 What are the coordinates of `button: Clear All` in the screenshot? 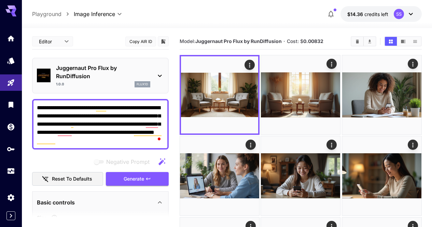 It's located at (357, 41).